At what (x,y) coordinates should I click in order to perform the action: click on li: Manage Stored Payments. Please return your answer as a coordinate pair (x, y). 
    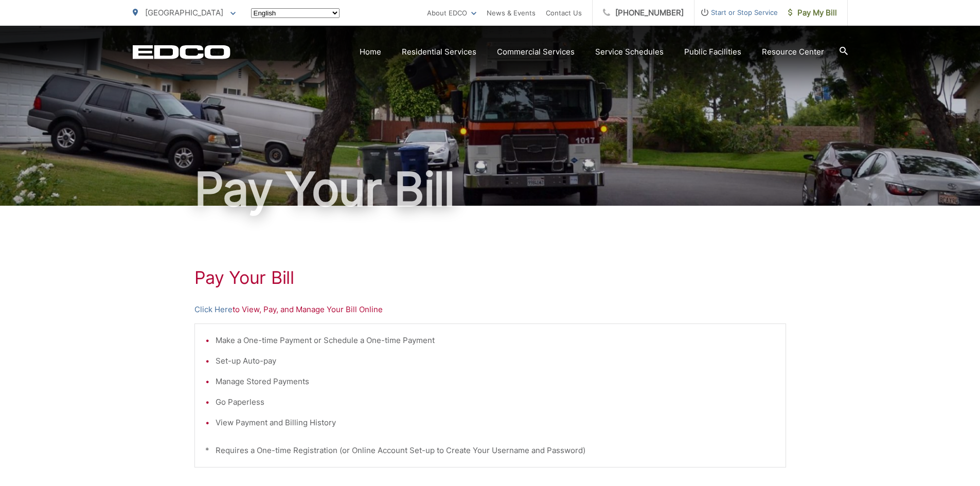
    Looking at the image, I should click on (496, 381).